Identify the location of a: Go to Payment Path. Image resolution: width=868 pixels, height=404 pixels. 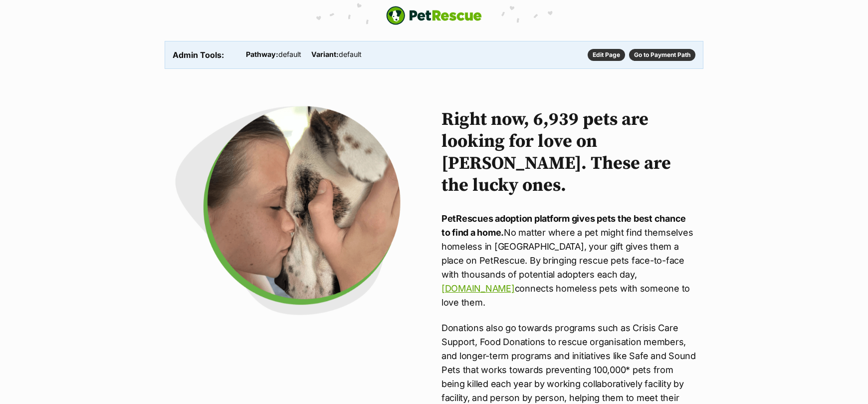
(662, 55).